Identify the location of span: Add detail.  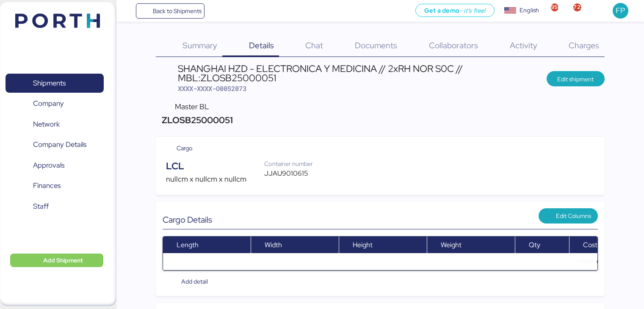
(194, 282).